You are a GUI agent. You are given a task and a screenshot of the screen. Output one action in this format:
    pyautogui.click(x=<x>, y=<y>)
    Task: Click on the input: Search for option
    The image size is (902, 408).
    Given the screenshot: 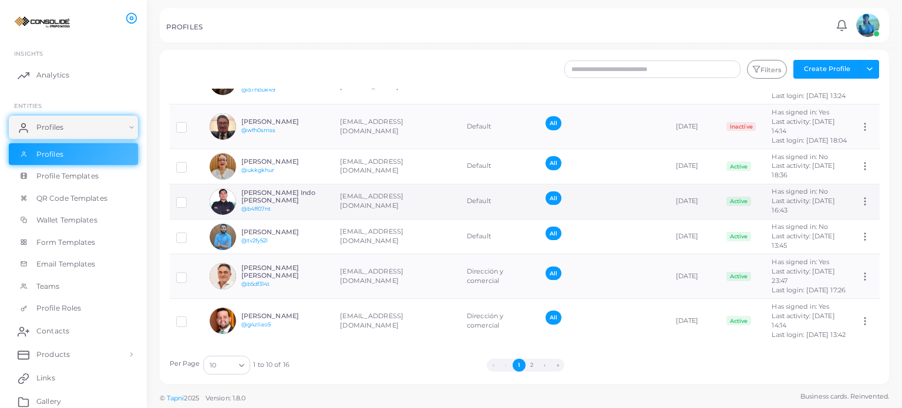 What is the action you would take?
    pyautogui.click(x=226, y=365)
    